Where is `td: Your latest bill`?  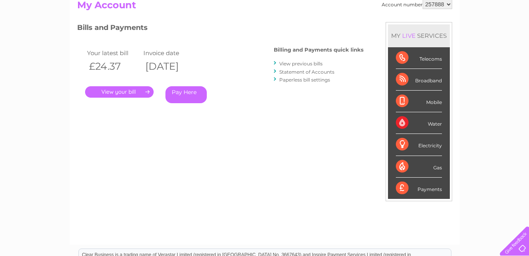 td: Your latest bill is located at coordinates (114, 53).